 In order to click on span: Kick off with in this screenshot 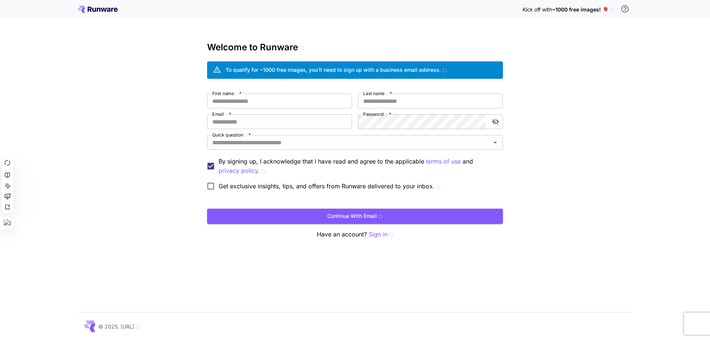, I will do `click(537, 9)`.